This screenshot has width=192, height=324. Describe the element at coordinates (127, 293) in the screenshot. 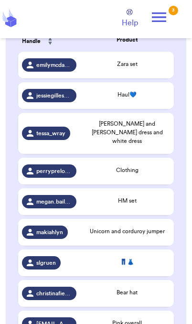

I see `span: Bear hat` at that location.